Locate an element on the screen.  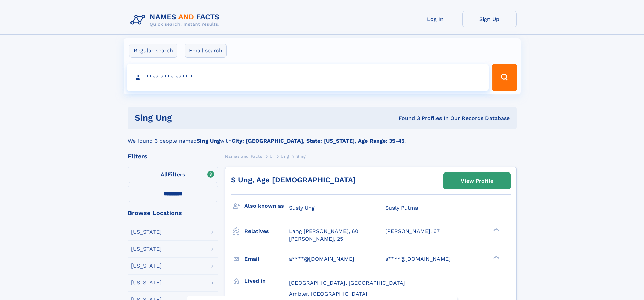
div: We found 3 people named with . is located at coordinates (322, 137).